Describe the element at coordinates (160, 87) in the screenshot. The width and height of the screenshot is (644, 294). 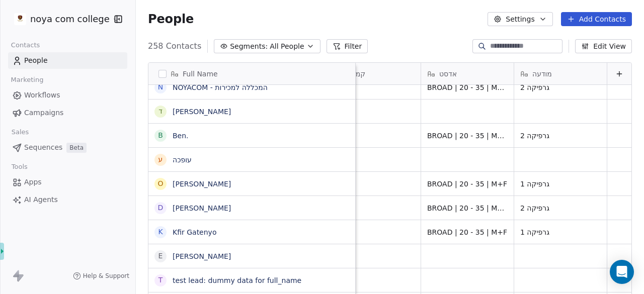
I see `div: N` at that location.